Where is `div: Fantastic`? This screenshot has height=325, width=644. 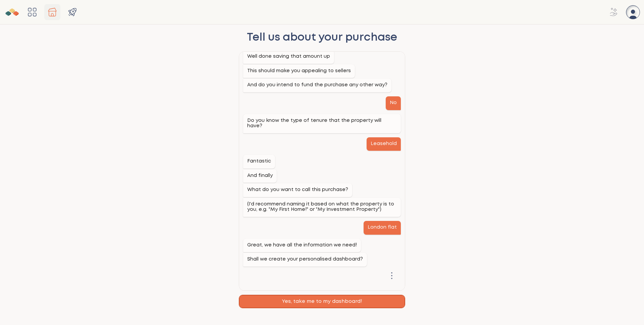
div: Fantastic is located at coordinates (259, 162).